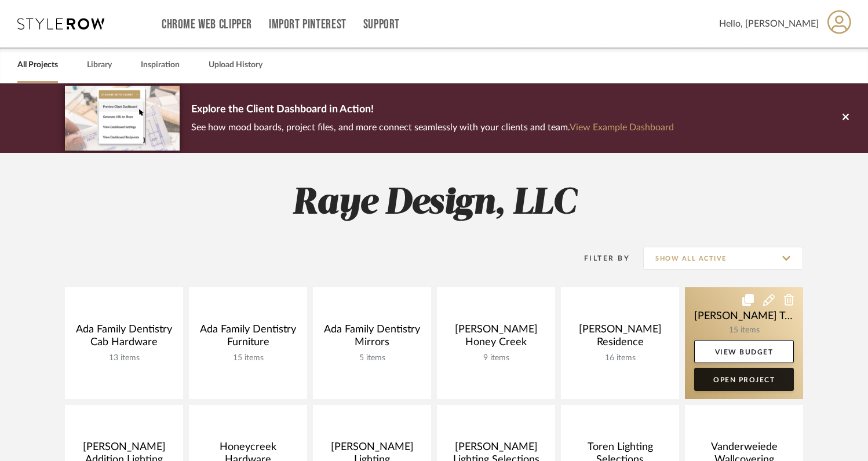 This screenshot has height=461, width=868. Describe the element at coordinates (599, 259) in the screenshot. I see `div: Filter By` at that location.